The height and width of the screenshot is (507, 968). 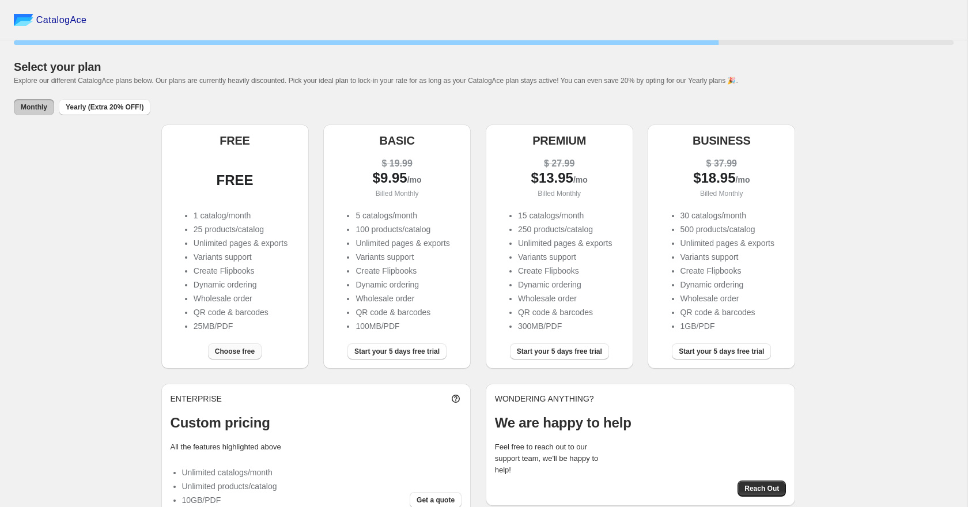 What do you see at coordinates (240, 229) in the screenshot?
I see `li: 25 products/catalog` at bounding box center [240, 229].